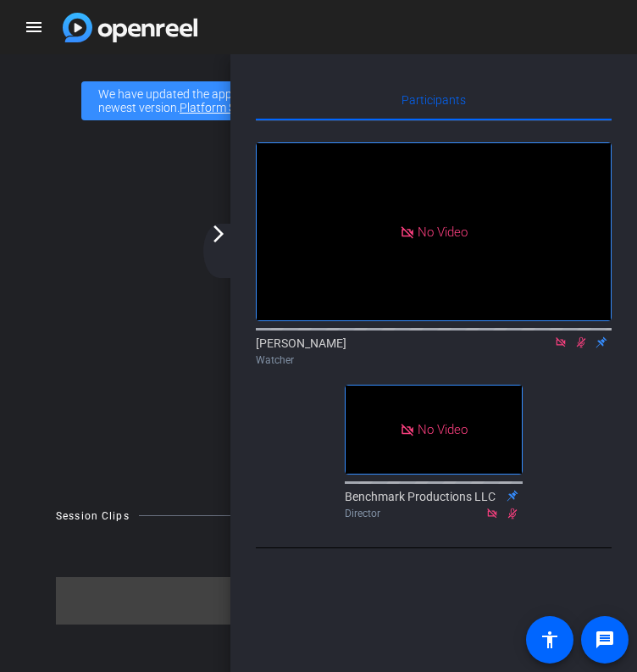 This screenshot has height=672, width=637. What do you see at coordinates (130, 27) in the screenshot?
I see `img: app logo` at bounding box center [130, 27].